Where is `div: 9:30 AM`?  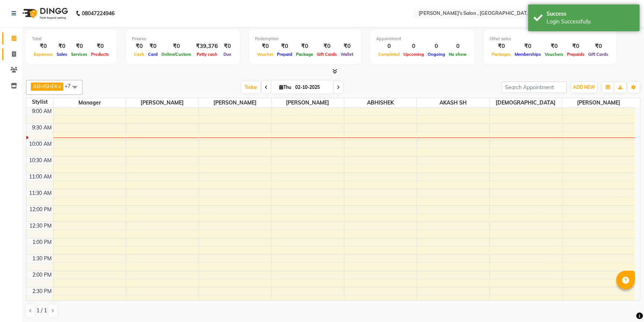
div: 9:30 AM is located at coordinates (41, 128).